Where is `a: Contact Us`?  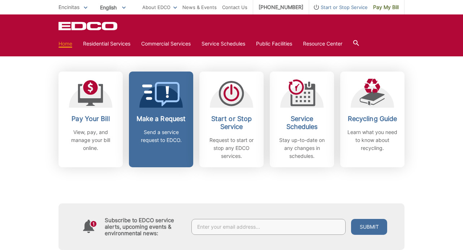
a: Contact Us is located at coordinates (235, 7).